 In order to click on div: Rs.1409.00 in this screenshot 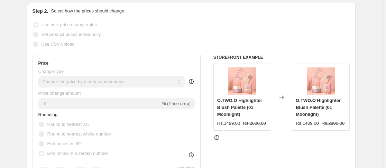, I will do `click(308, 124)`.